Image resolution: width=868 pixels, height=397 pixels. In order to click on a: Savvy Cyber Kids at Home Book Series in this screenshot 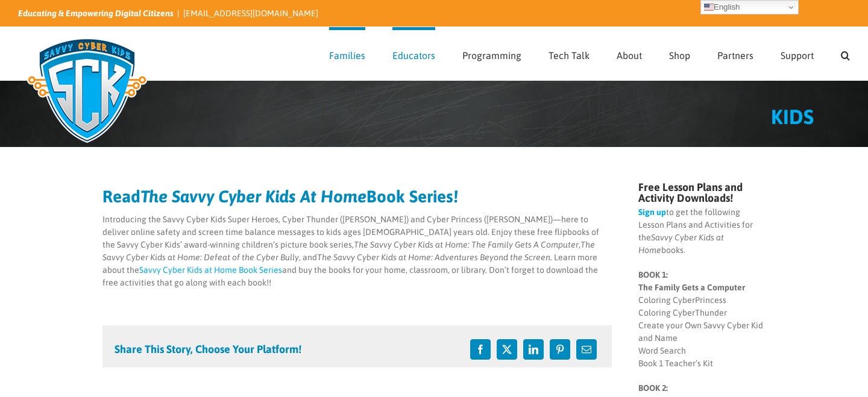, I will do `click(211, 270)`.